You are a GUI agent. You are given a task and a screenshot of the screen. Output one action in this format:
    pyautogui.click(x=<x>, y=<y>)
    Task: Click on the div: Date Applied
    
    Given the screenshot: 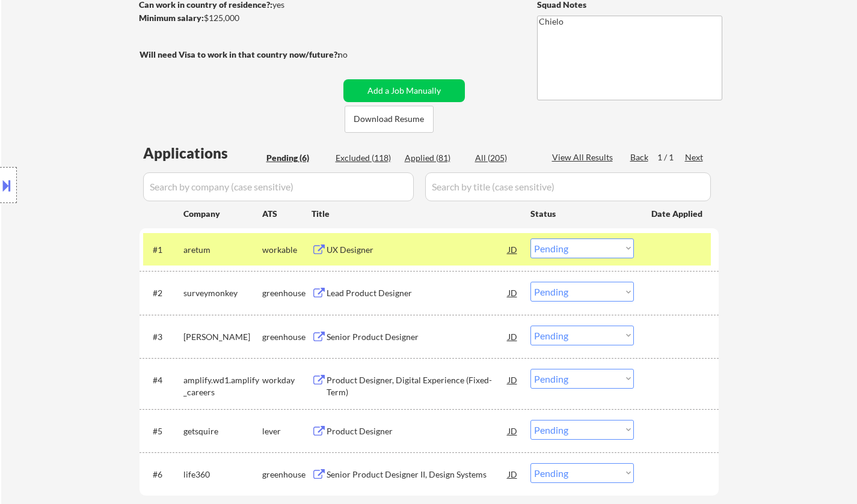 What is the action you would take?
    pyautogui.click(x=678, y=214)
    